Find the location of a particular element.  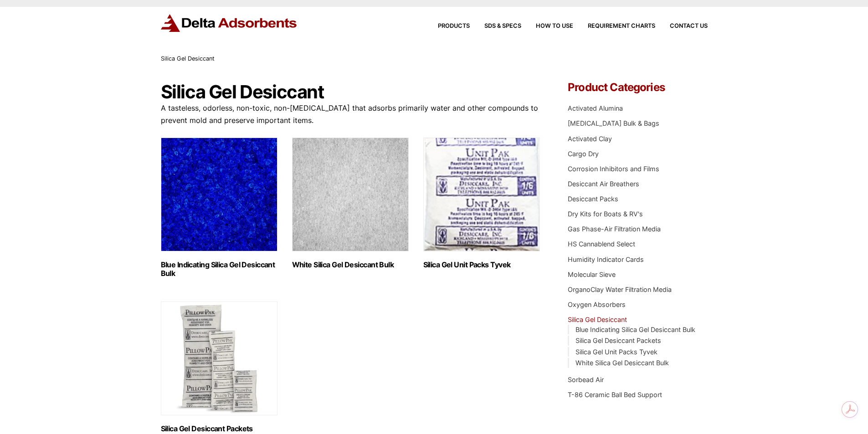

a: Dry Kits for Boats & RV's is located at coordinates (605, 214).